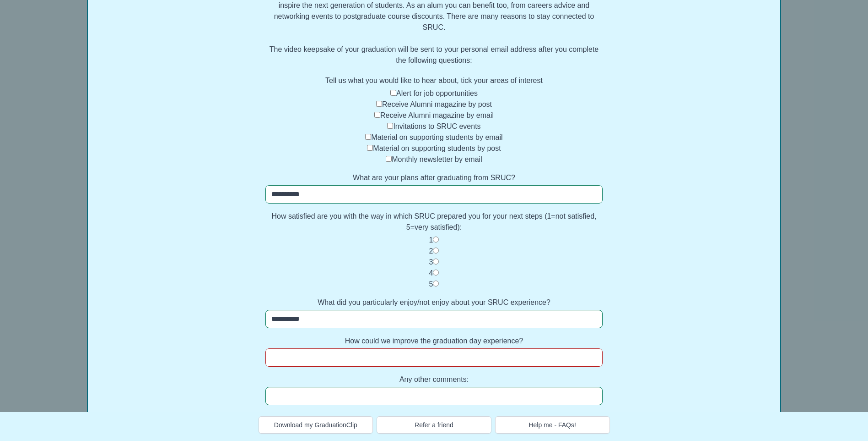 Image resolution: width=868 pixels, height=441 pixels. Describe the element at coordinates (437, 93) in the screenshot. I see `label: Alert for job opportunities` at that location.